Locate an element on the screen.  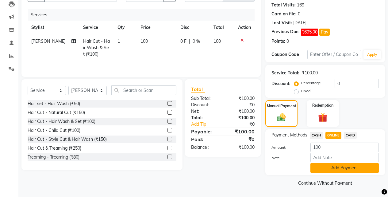
button: Pay is located at coordinates (325, 32).